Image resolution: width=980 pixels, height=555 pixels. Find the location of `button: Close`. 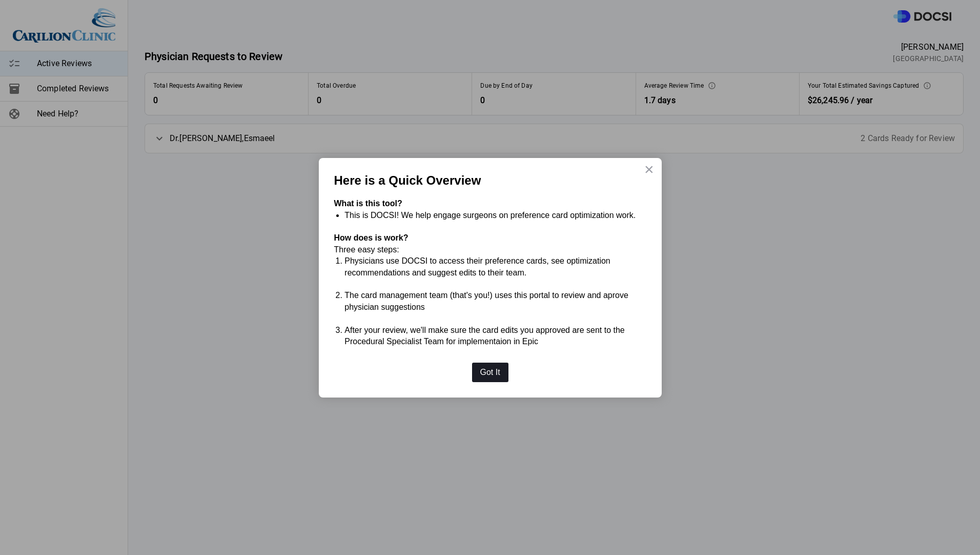

button: Close is located at coordinates (649, 169).